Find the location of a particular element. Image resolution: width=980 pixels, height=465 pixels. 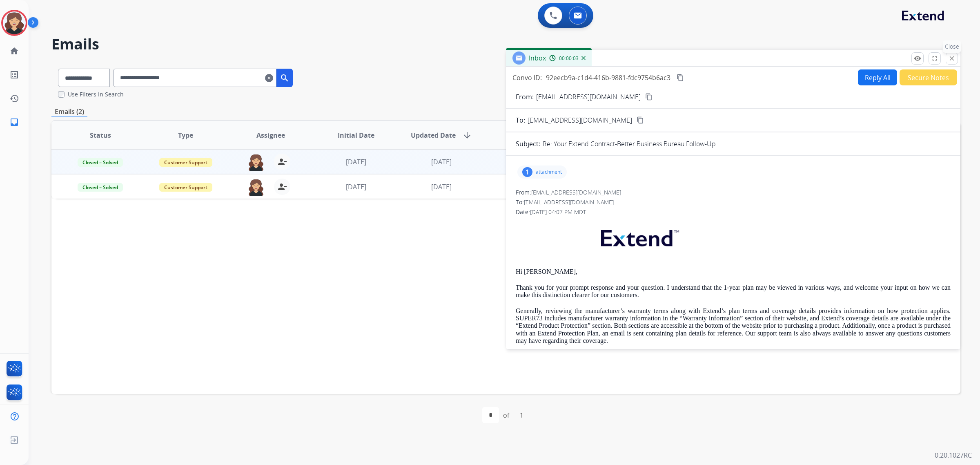

p: Subject: is located at coordinates (528, 144).